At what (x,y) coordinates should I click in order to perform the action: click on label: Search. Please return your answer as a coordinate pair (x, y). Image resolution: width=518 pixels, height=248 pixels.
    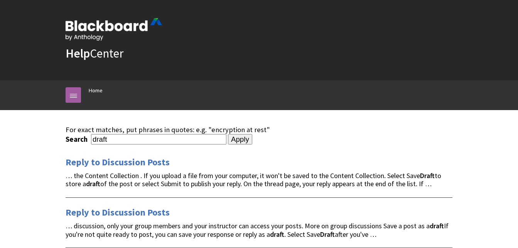
    Looking at the image, I should click on (78, 139).